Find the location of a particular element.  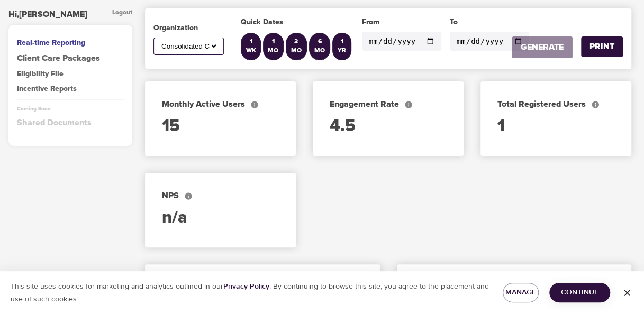

div: Eligibility File is located at coordinates (71, 74).